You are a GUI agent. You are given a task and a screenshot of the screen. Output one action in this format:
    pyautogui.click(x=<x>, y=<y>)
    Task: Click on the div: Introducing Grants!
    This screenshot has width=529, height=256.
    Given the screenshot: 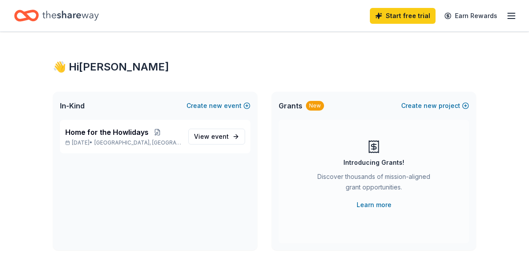 What is the action you would take?
    pyautogui.click(x=374, y=163)
    